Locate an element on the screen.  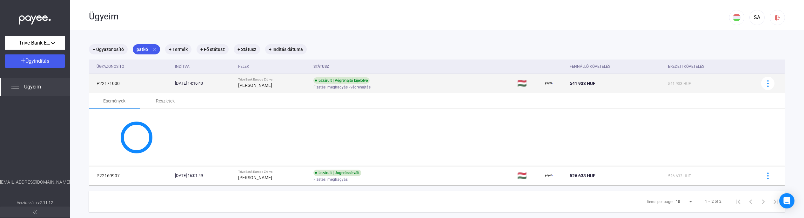
strong: v2.11.12 is located at coordinates (45, 202).